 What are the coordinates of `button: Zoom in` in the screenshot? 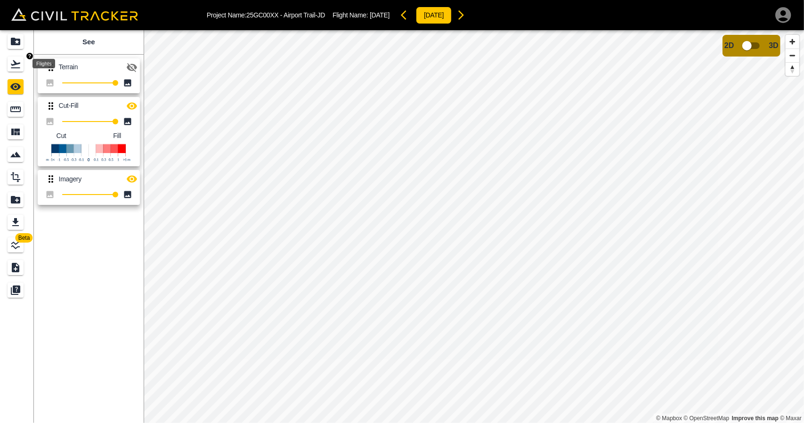 It's located at (792, 41).